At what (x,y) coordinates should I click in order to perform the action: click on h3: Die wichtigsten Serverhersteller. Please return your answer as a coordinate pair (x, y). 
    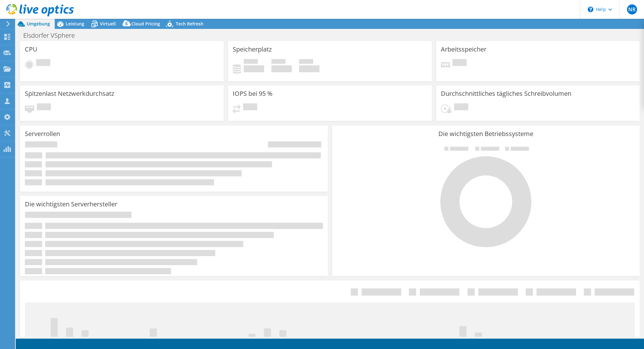
    Looking at the image, I should click on (71, 204).